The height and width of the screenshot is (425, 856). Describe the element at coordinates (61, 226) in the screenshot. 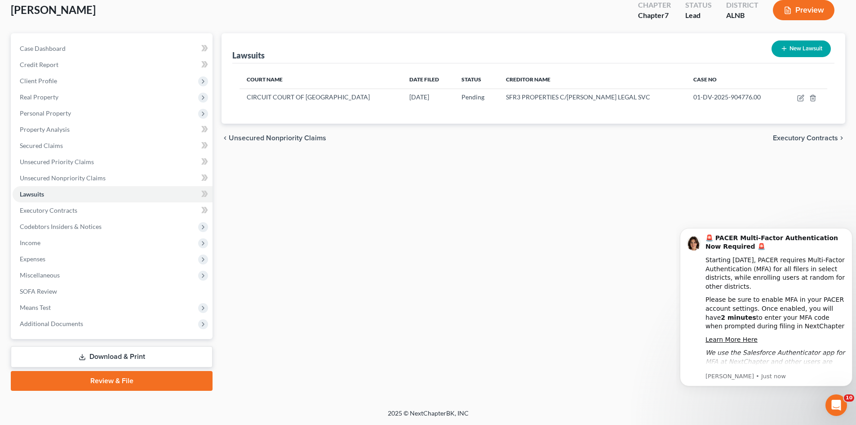

I see `span: Codebtors Insiders & Notices` at that location.